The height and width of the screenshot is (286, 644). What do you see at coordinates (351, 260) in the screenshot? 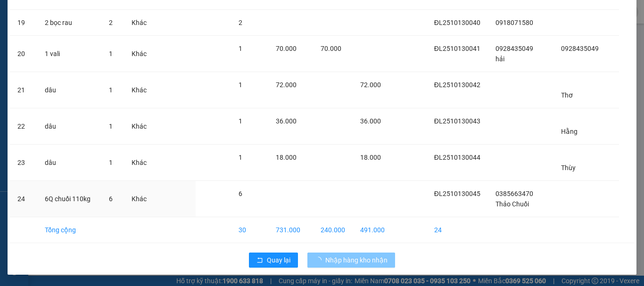
I see `button: Nhập hàng kho nhận` at bounding box center [351, 260].